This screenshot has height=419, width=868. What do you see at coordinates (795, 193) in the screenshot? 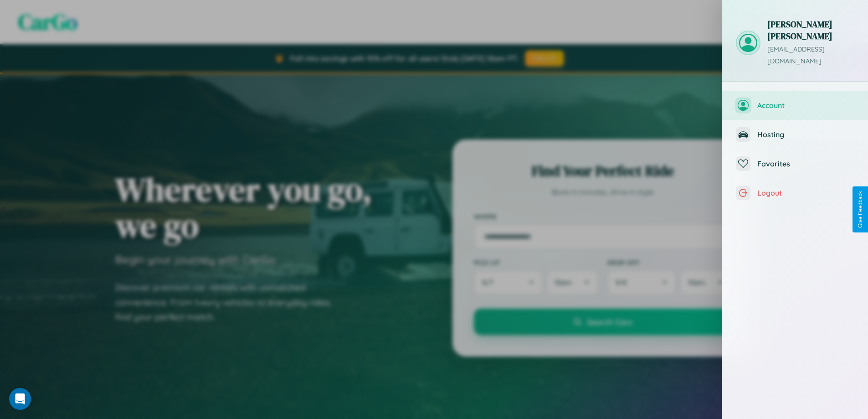
I see `button: Logout` at bounding box center [795, 193].